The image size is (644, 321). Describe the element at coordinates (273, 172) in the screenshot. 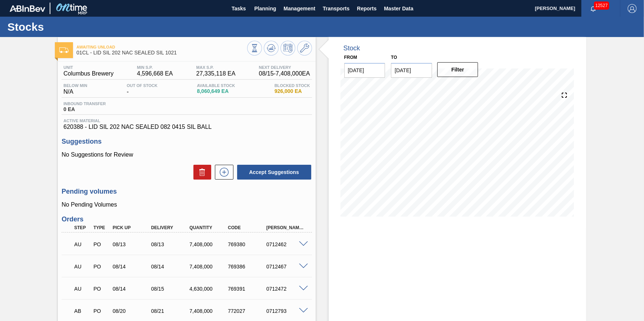

I see `div: Accept Suggestions` at that location.